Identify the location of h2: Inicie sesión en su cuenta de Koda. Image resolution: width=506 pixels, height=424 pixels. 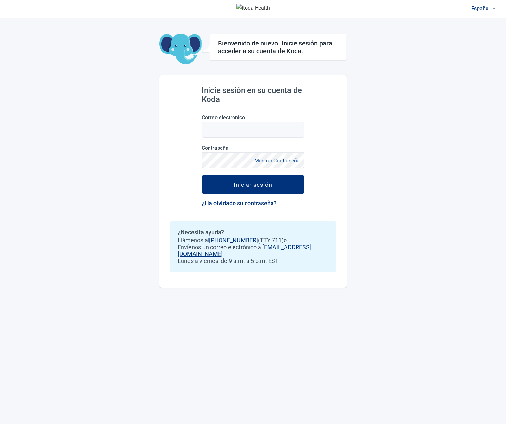
(253, 95).